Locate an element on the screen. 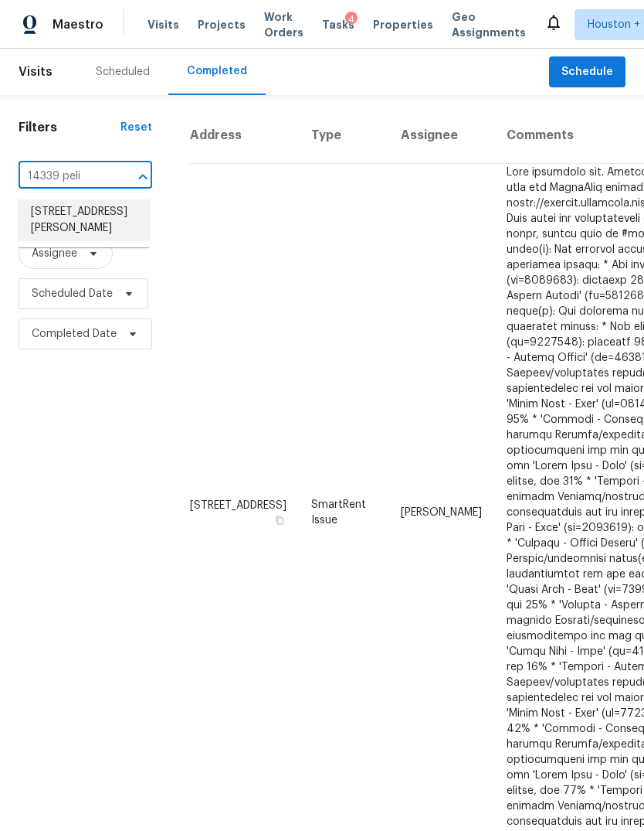 Image resolution: width=644 pixels, height=831 pixels. span: Work Orders is located at coordinates (284, 25).